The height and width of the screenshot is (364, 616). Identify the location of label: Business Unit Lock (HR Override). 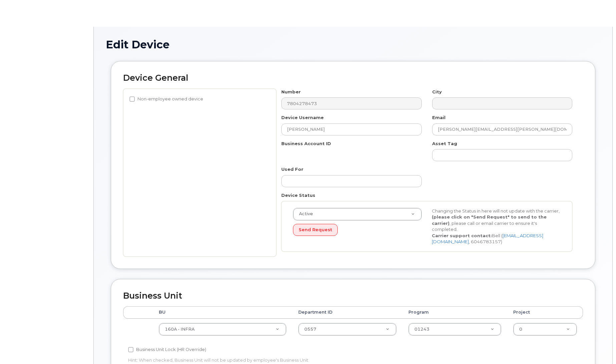
(167, 350).